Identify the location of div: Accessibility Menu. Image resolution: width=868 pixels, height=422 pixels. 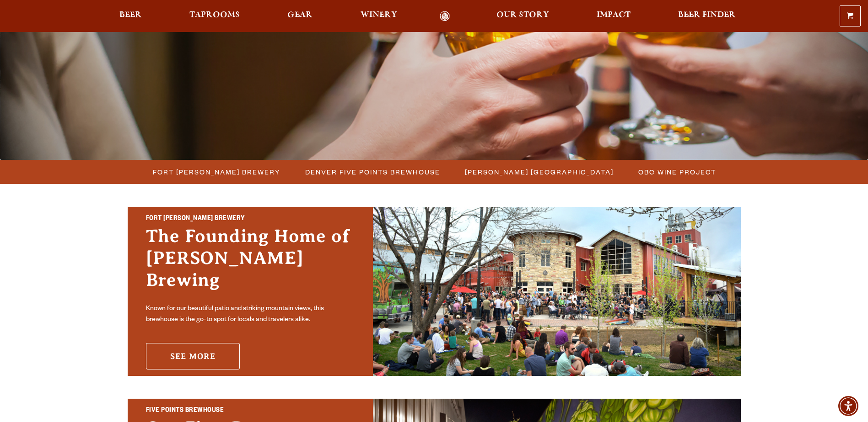
(848, 406).